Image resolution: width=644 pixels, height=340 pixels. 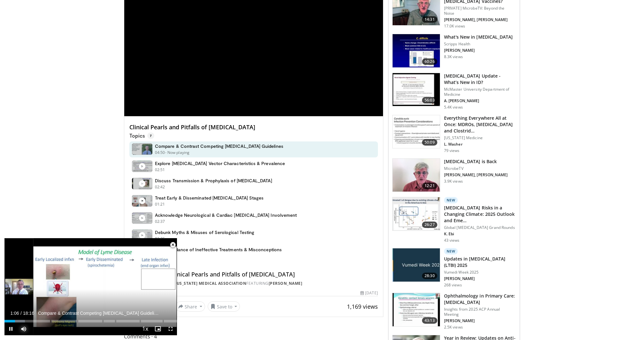 I want to click on video-js: Video Player, so click(x=91, y=287).